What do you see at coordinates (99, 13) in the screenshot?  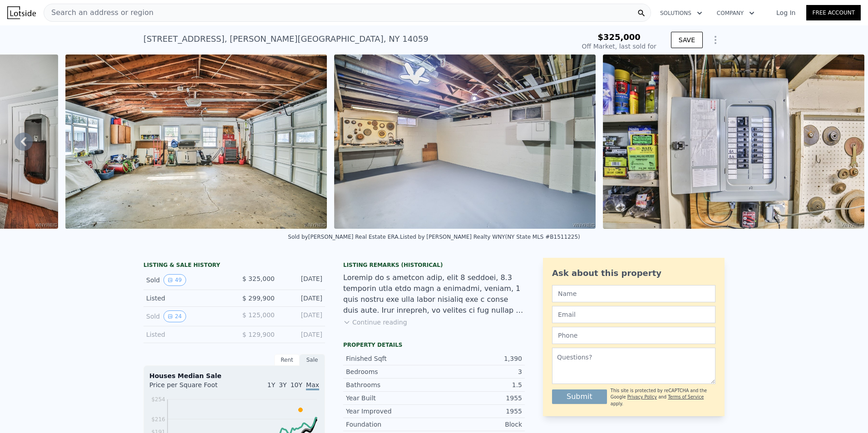 I see `span: Search an address or region` at bounding box center [99, 13].